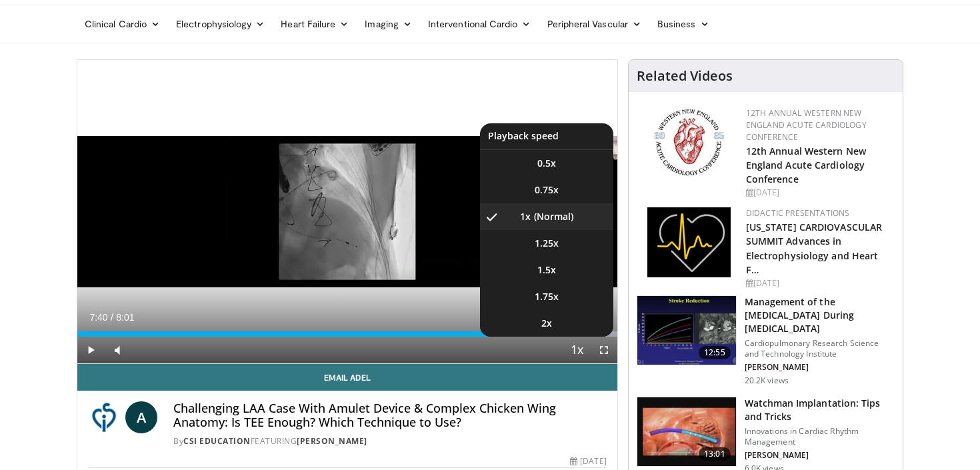 Image resolution: width=980 pixels, height=470 pixels. I want to click on a: Imaging, so click(388, 24).